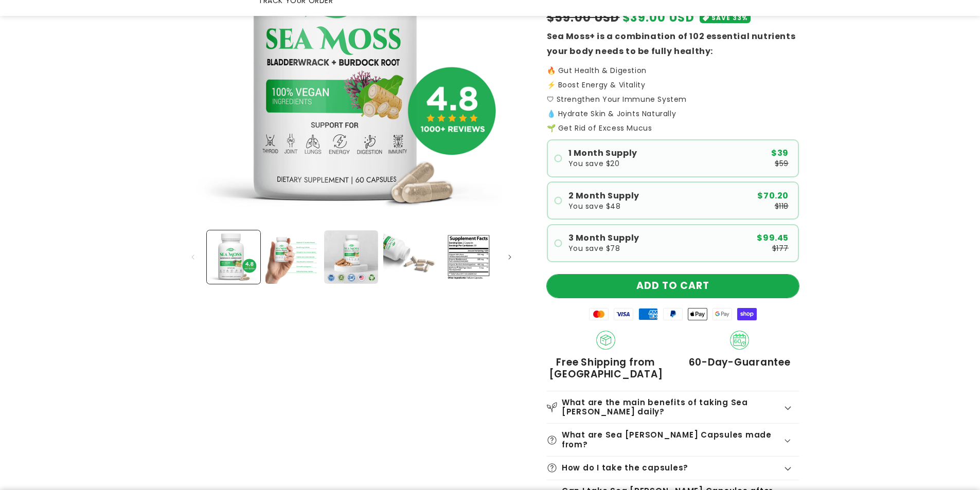  Describe the element at coordinates (594, 164) in the screenshot. I see `span: You save $20` at that location.